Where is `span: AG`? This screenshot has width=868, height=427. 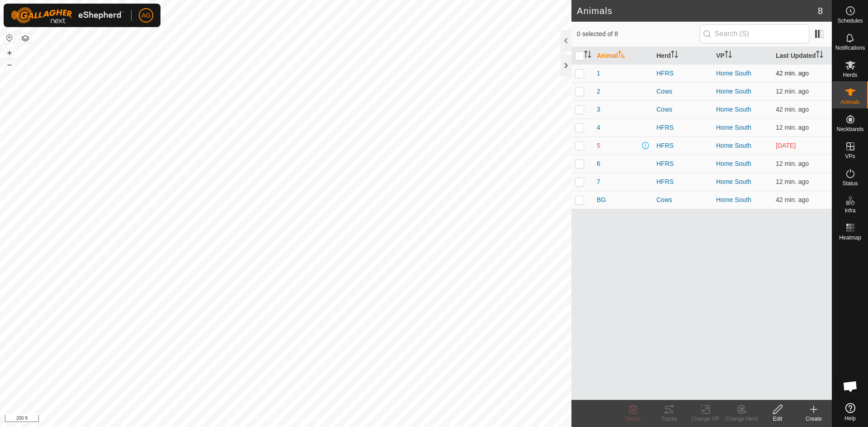 span: AG is located at coordinates (146, 15).